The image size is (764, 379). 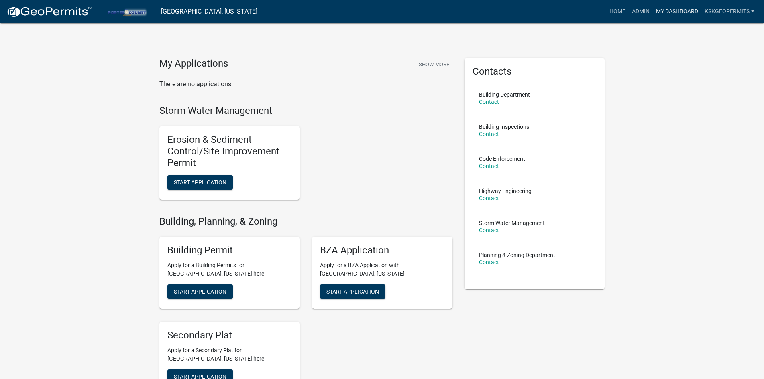 I want to click on h4: Building, Planning, & Zoning, so click(x=306, y=222).